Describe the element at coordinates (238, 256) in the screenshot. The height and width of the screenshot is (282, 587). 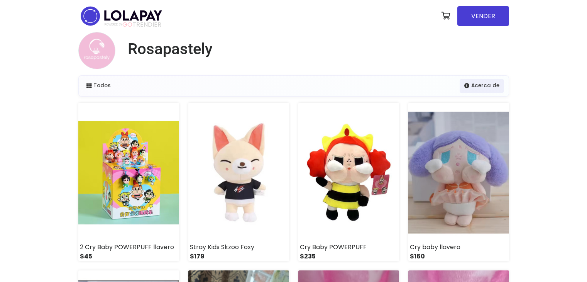
I see `div: $179` at that location.